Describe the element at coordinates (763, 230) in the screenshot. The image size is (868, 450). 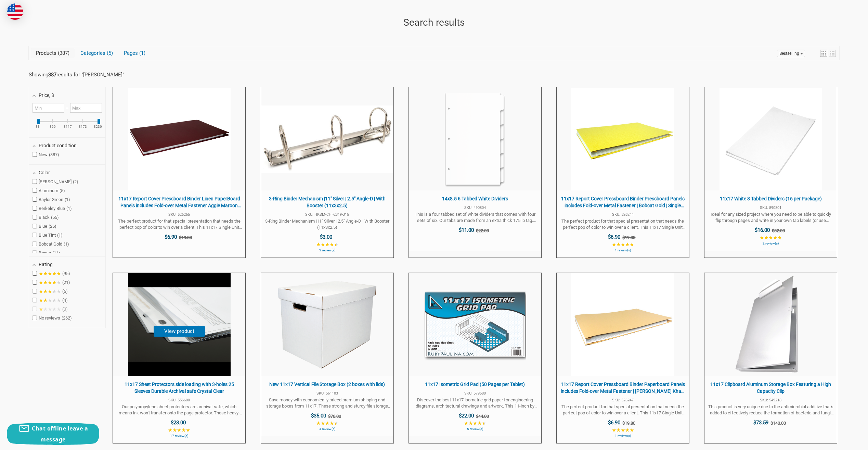
I see `span: $16.00` at that location.